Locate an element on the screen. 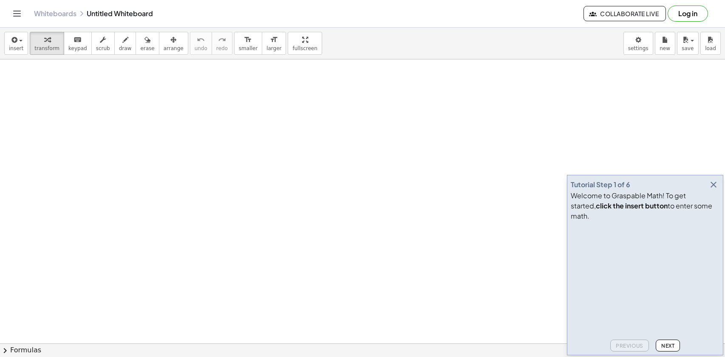 The image size is (725, 357). span: redo is located at coordinates (222, 48).